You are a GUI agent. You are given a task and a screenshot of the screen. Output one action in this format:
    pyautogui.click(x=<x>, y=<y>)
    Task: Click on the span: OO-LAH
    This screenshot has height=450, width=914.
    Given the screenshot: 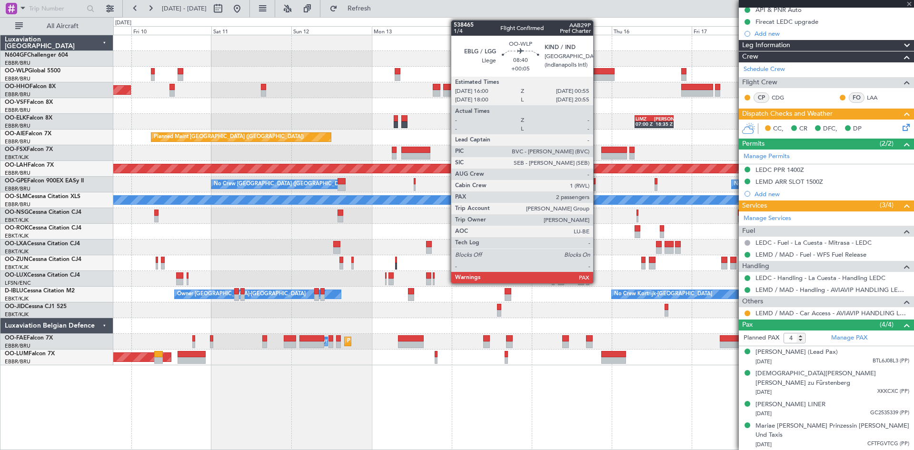 What is the action you would take?
    pyautogui.click(x=16, y=165)
    